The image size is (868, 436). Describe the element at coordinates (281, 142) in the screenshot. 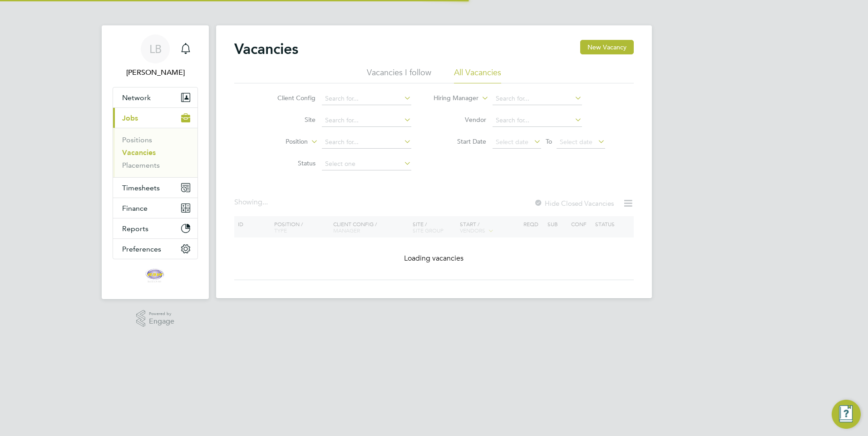

I see `label: Position` at that location.